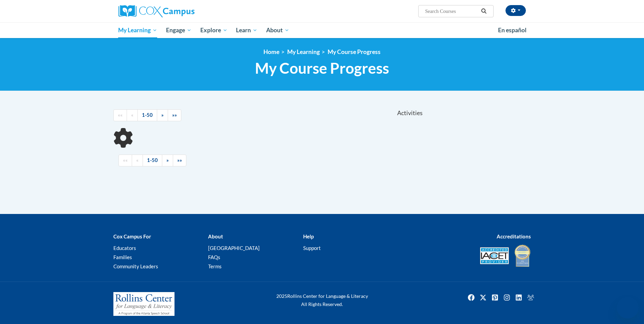 This screenshot has height=324, width=644. I want to click on span: Learn, so click(246, 30).